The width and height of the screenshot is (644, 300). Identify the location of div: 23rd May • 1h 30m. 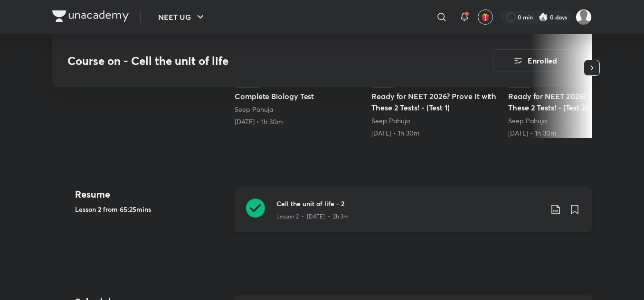
(436, 133).